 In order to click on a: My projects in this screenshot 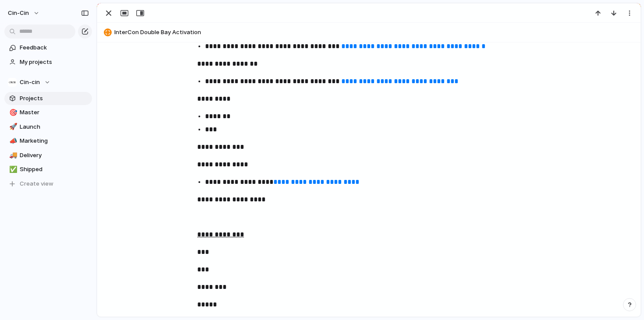, I will do `click(49, 63)`.